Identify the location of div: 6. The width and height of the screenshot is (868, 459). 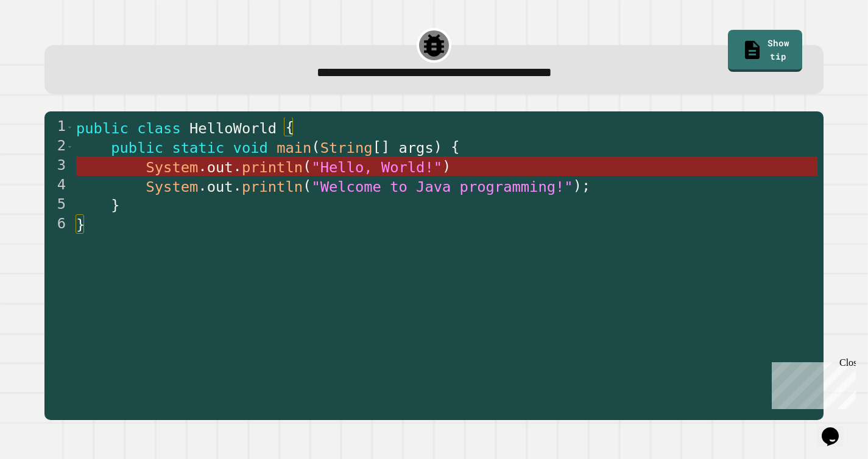
(59, 225).